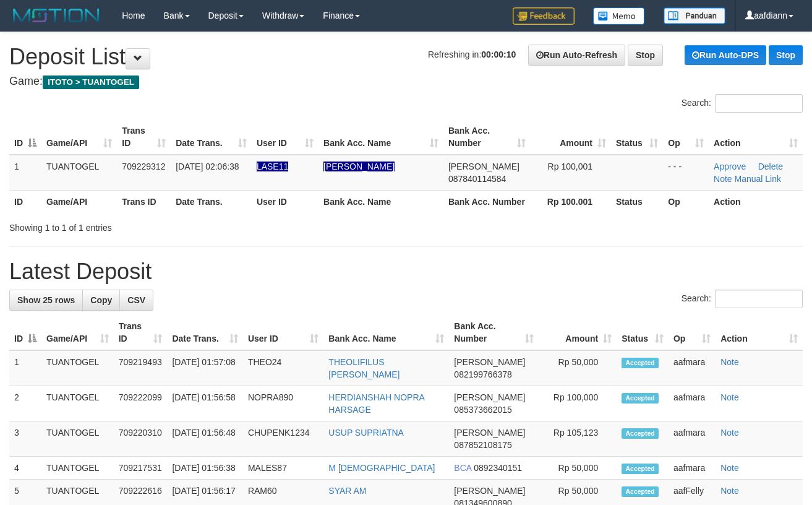  I want to click on a: CSV, so click(136, 300).